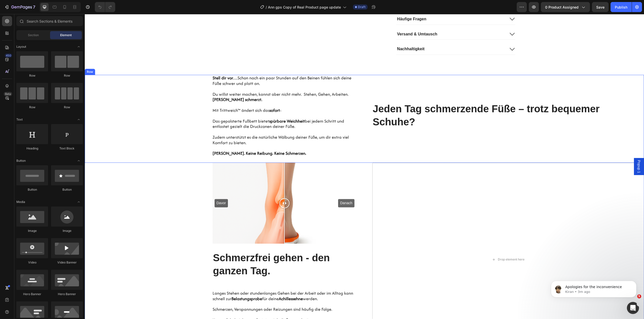  What do you see at coordinates (554, 152) in the screenshot?
I see `span: Popup 1` at bounding box center [554, 152].